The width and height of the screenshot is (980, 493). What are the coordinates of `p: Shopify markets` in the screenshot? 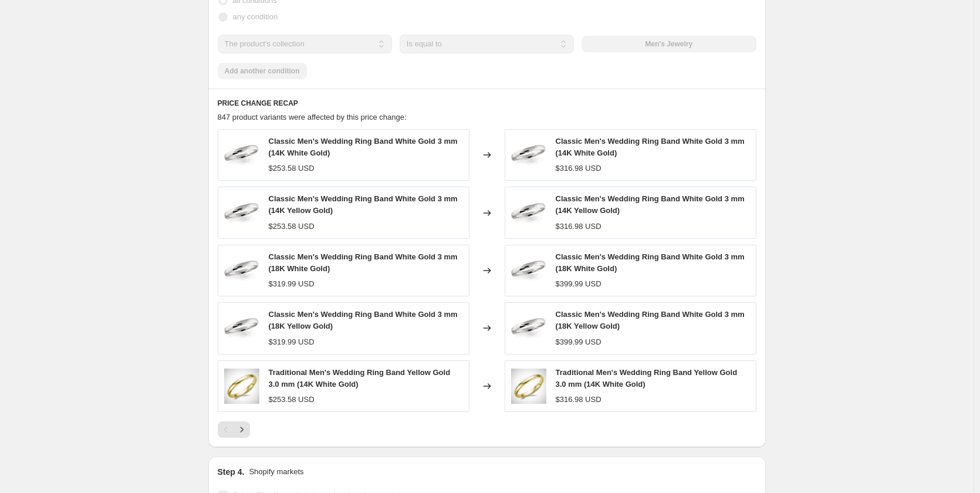 It's located at (276, 472).